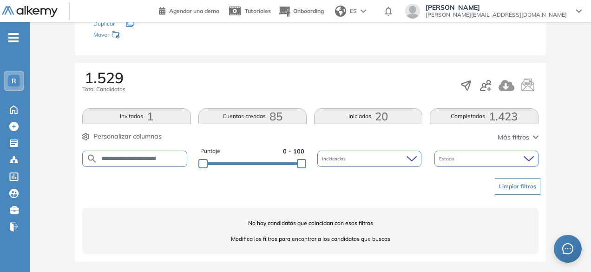 The height and width of the screenshot is (272, 591). What do you see at coordinates (210, 151) in the screenshot?
I see `span: Puntaje` at bounding box center [210, 151].